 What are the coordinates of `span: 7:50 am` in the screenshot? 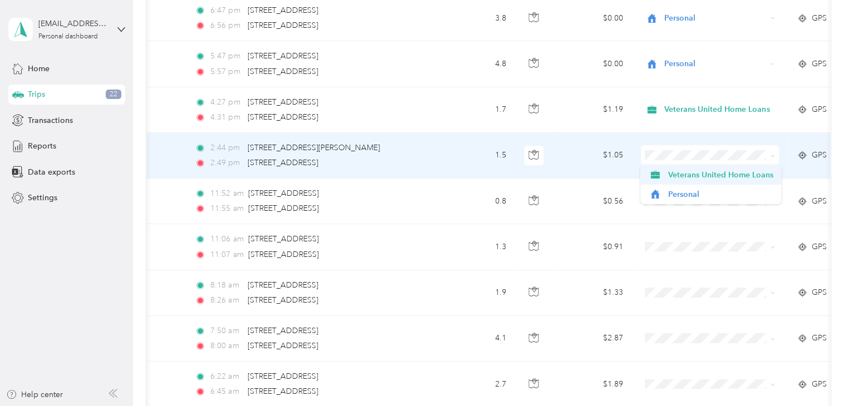 It's located at (226, 331).